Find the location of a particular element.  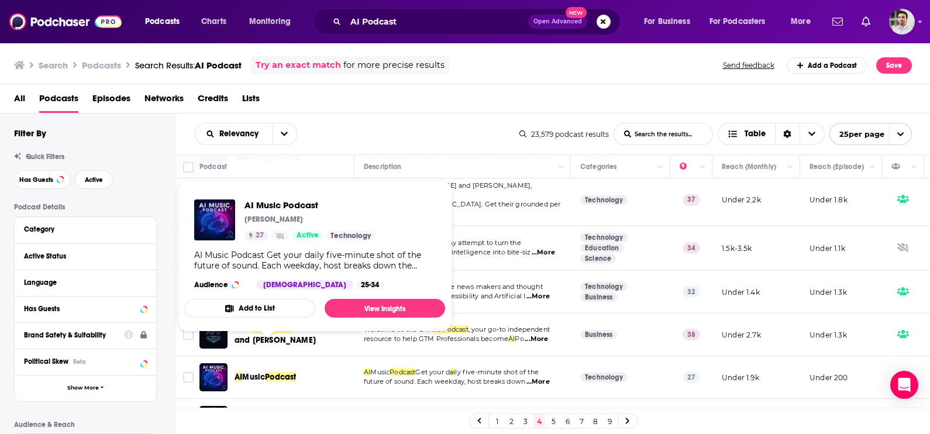

a: Business is located at coordinates (598, 297).